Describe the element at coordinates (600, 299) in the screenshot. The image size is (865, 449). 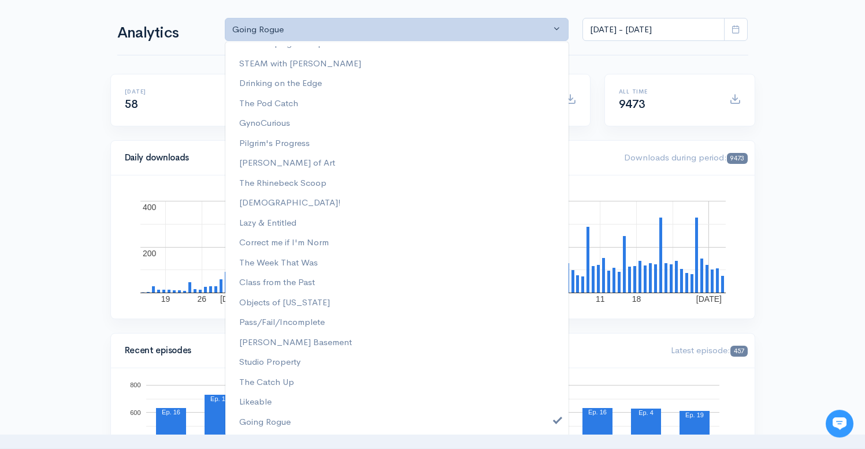
I see `text: 11` at that location.